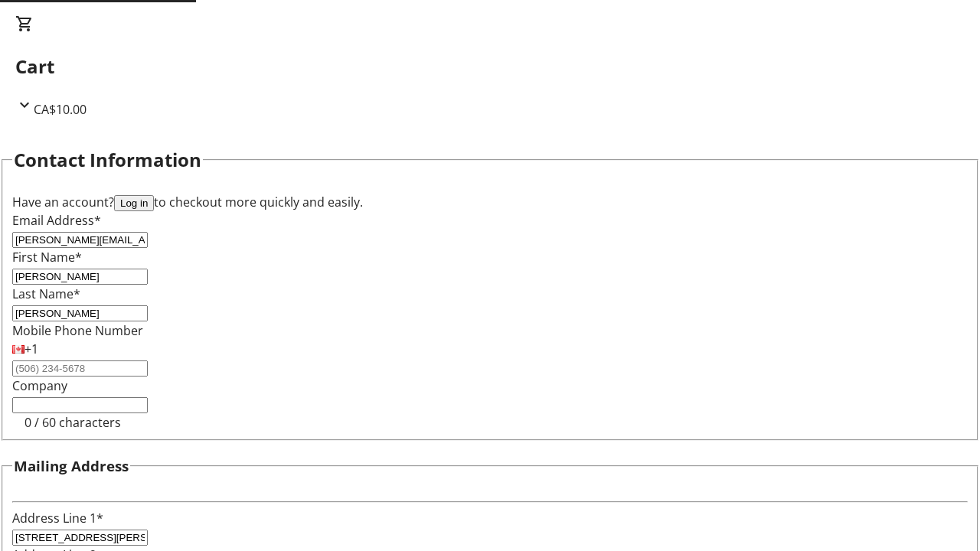 The width and height of the screenshot is (980, 551). Describe the element at coordinates (78, 330) in the screenshot. I see `label: Mobile Phone Number` at that location.